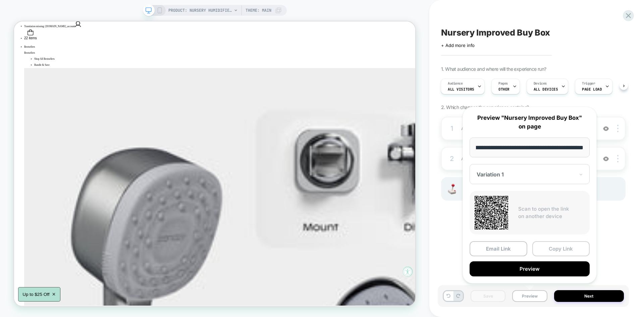 This screenshot has height=317, width=644. Describe the element at coordinates (200, 10) in the screenshot. I see `span: PRODUCT: Nursery Humidifier 2.0 [little dreams by canopy]` at that location.